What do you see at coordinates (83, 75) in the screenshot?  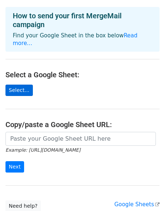 I see `h4: Select a Google Sheet:` at bounding box center [83, 75].